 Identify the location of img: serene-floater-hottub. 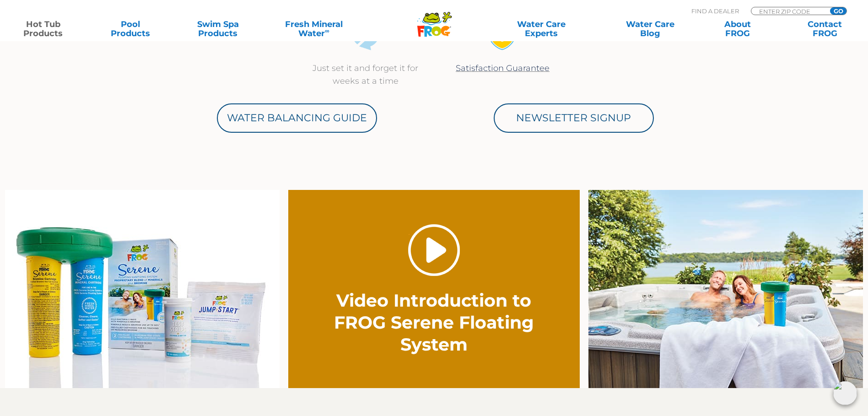
(726, 289).